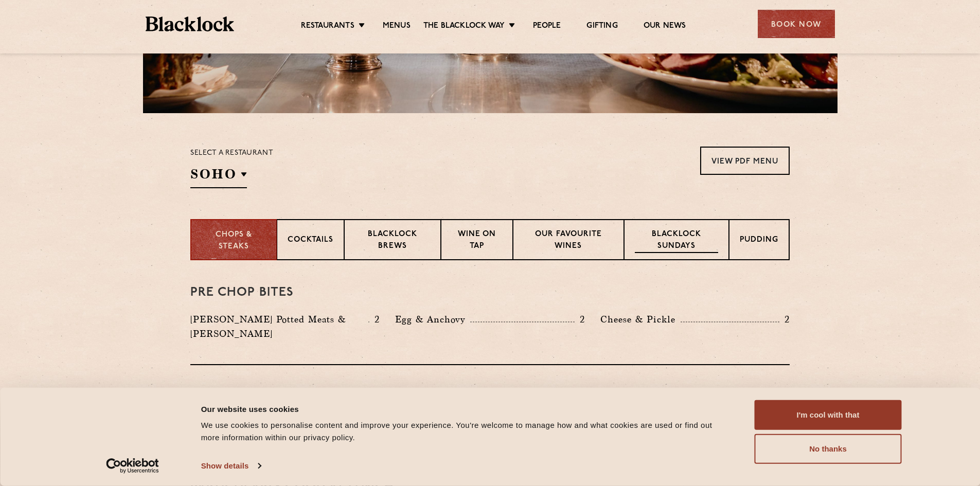 This screenshot has width=980, height=486. I want to click on a: People, so click(547, 27).